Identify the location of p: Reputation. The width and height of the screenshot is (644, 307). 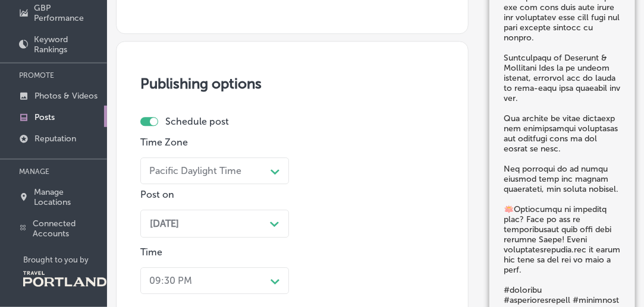
(55, 138).